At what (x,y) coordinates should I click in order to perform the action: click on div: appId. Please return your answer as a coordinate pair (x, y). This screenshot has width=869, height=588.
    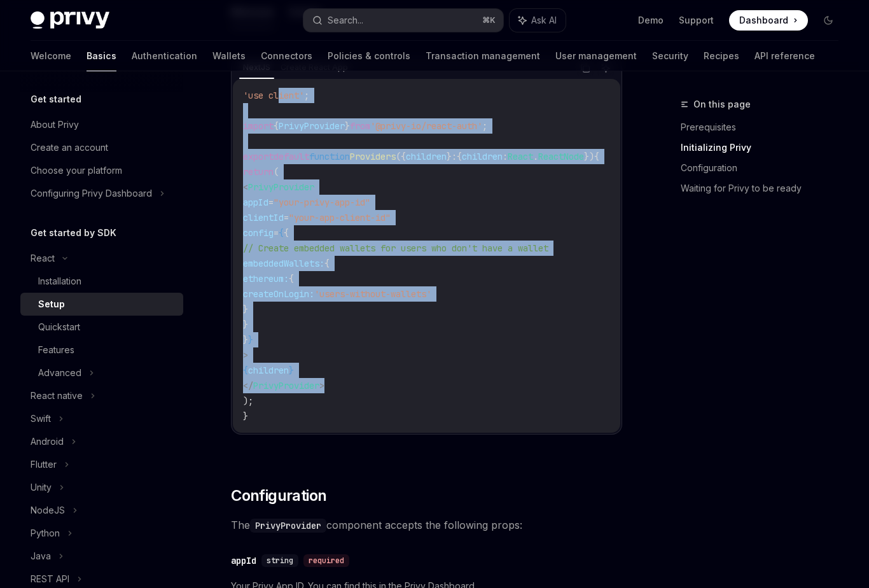
    Looking at the image, I should click on (244, 560).